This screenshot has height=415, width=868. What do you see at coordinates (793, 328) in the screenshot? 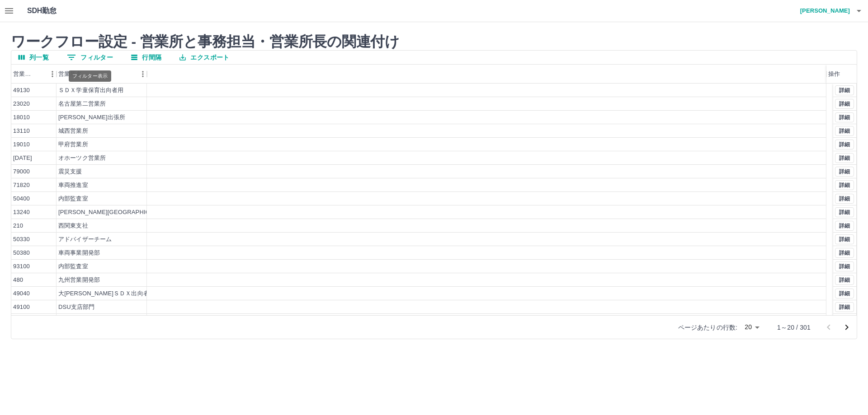
I see `p: 1～20 / 301` at bounding box center [793, 328].